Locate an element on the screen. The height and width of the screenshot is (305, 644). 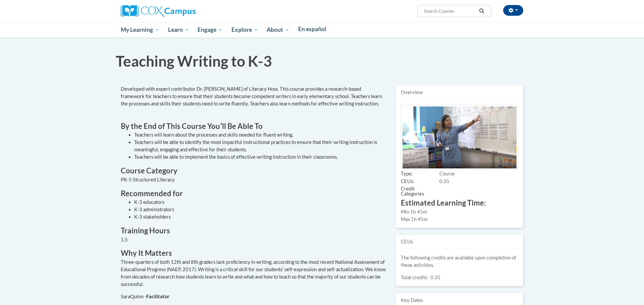
div: Main menu is located at coordinates (322, 30).